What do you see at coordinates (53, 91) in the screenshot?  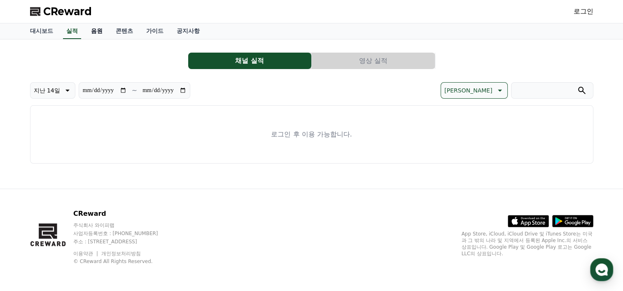 I see `button: 지난 14일` at bounding box center [53, 91].